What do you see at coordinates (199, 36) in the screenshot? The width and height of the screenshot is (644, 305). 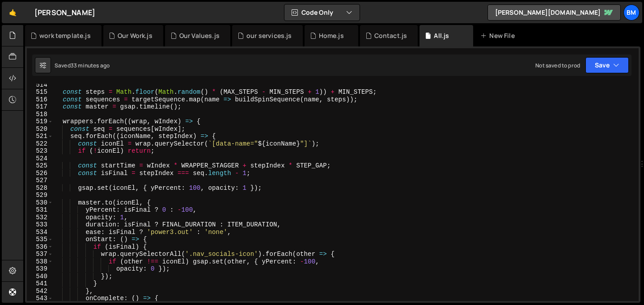 I see `div: Our Values.js` at bounding box center [199, 36].